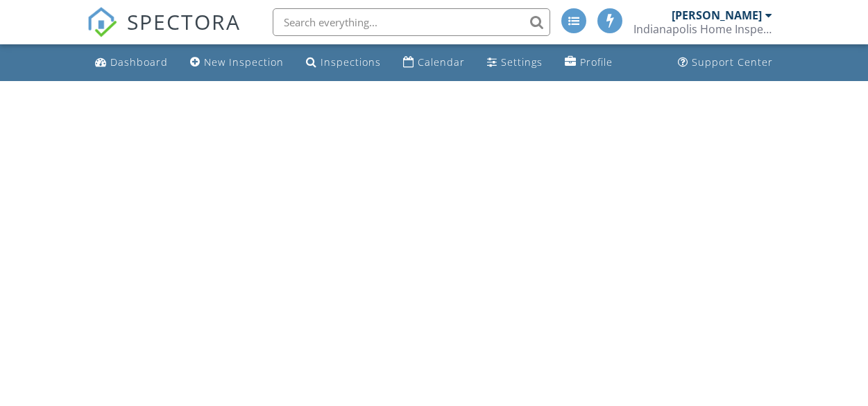  What do you see at coordinates (522, 62) in the screenshot?
I see `div: Settings` at bounding box center [522, 62].